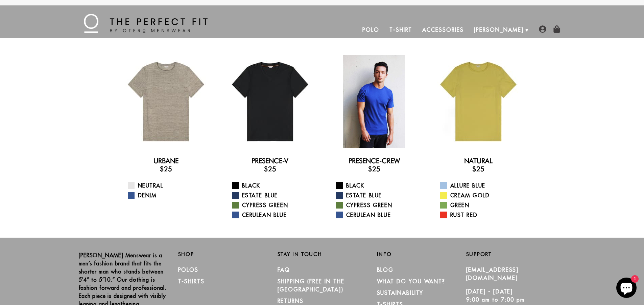 This screenshot has height=305, width=644. Describe the element at coordinates (371, 30) in the screenshot. I see `a: Polo` at that location.